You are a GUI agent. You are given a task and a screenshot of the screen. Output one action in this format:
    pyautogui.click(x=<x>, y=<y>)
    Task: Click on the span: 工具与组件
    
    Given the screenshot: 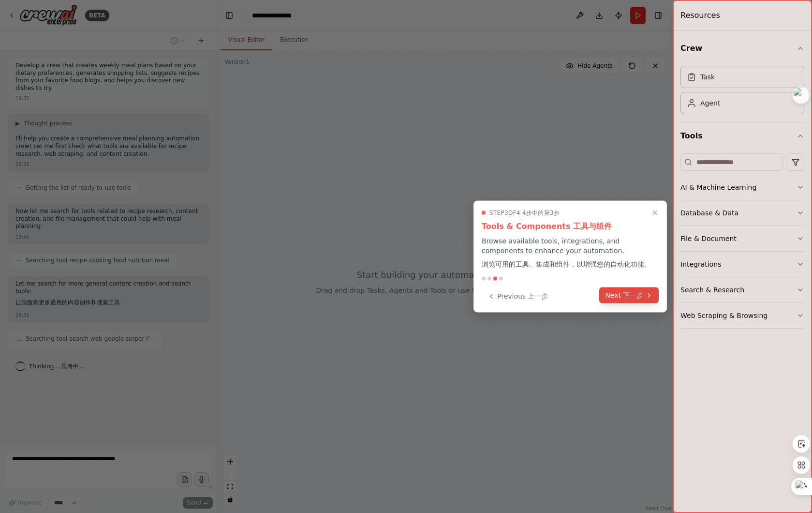 What is the action you would take?
    pyautogui.click(x=593, y=226)
    